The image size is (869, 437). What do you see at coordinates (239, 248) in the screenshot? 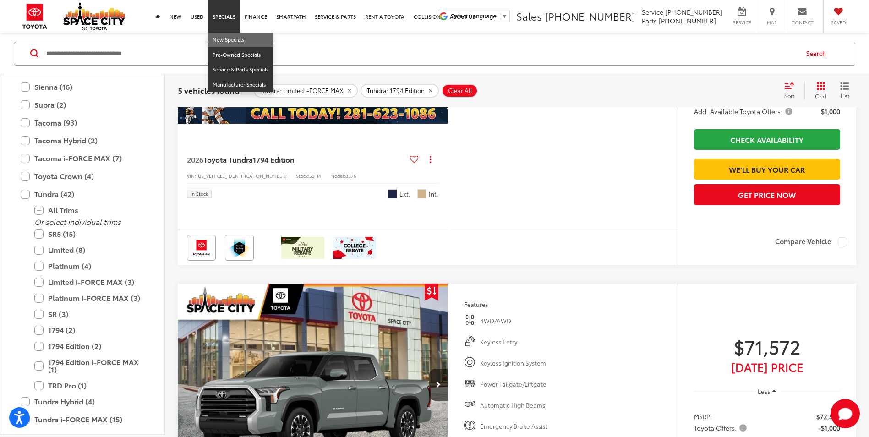
I see `img: Toyota Safety Sense` at bounding box center [239, 248].